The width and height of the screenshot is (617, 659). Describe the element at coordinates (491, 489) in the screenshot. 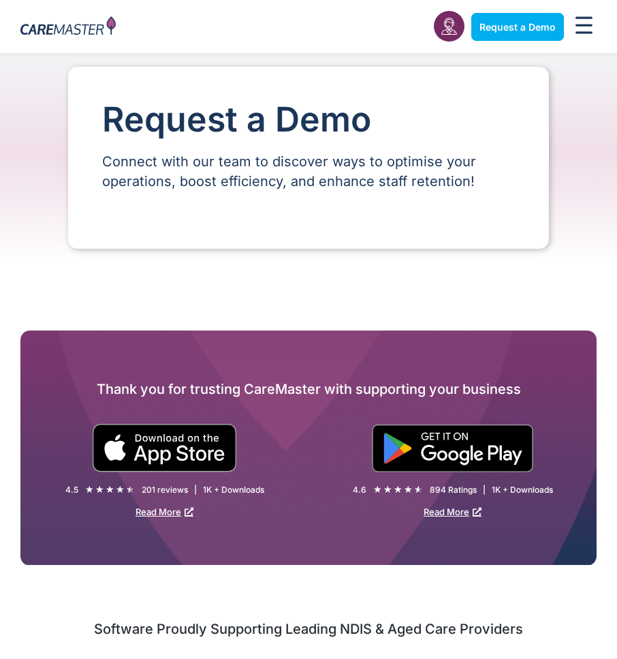

I see `div: 894 Ratings | 1K + Downloads` at that location.